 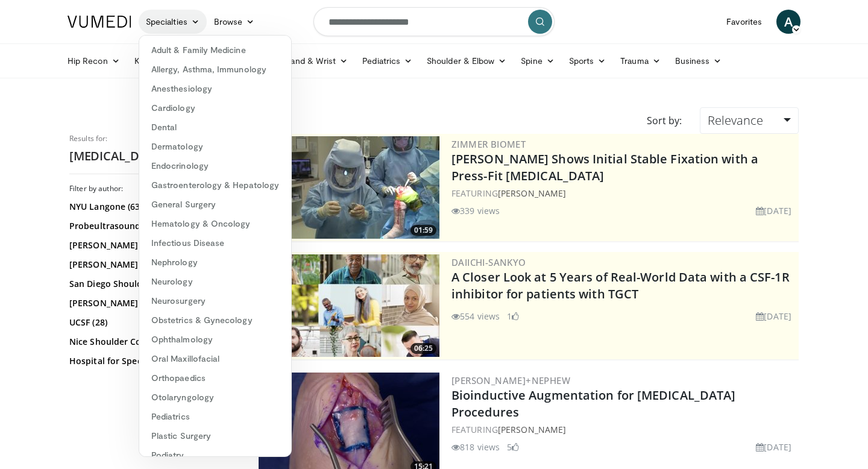 I want to click on span: 06:25, so click(x=423, y=349).